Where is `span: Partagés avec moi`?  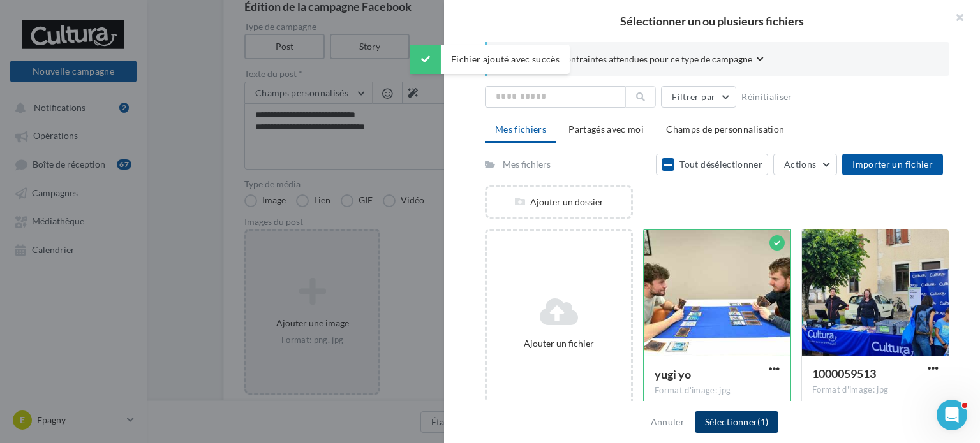
span: Partagés avec moi is located at coordinates (606, 129).